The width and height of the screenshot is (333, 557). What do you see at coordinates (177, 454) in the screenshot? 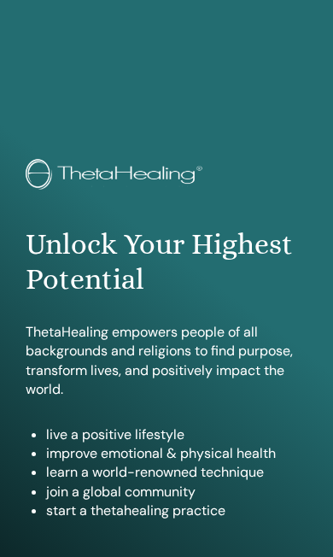
I see `li: improve emotional & physical health` at bounding box center [177, 454].